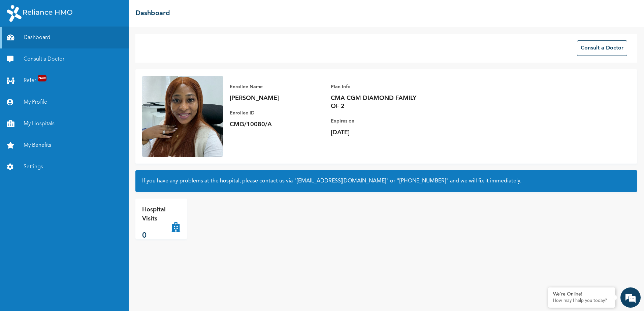 The width and height of the screenshot is (644, 311). Describe the element at coordinates (157, 215) in the screenshot. I see `p: Hospital Visits` at that location.